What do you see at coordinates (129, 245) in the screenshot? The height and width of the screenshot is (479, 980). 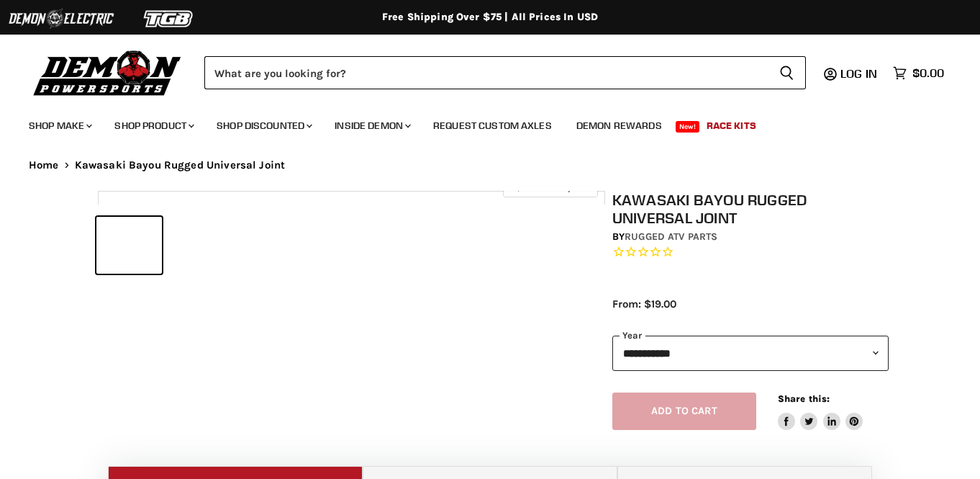 I see `button: IMAGE thumbnail` at bounding box center [129, 245].